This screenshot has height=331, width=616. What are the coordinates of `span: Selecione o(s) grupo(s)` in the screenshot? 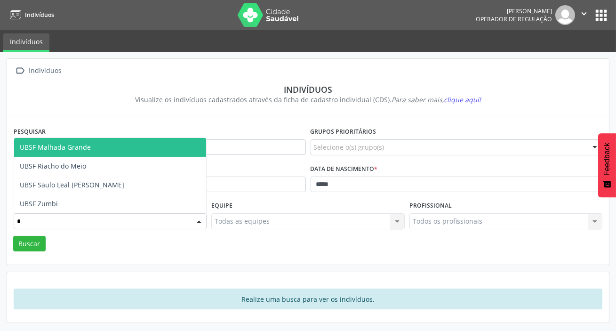 It's located at (349, 147).